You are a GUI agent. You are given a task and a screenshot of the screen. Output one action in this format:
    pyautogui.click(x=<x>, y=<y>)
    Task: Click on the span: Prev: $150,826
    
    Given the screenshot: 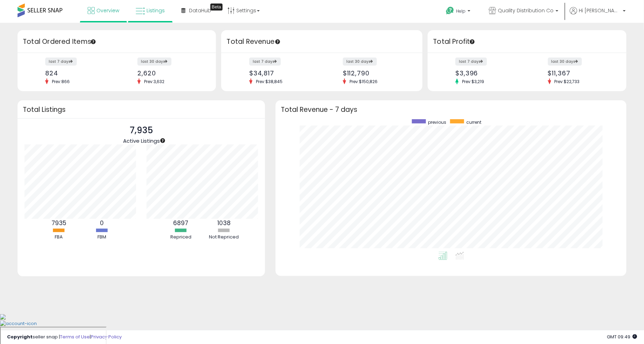 What is the action you would take?
    pyautogui.click(x=364, y=81)
    